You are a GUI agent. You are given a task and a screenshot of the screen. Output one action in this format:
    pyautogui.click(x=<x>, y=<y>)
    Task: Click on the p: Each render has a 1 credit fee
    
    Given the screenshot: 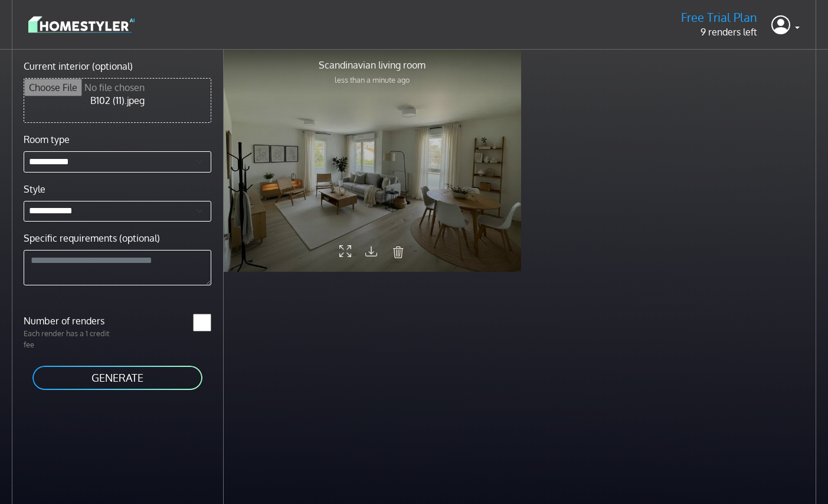 What is the action you would take?
    pyautogui.click(x=67, y=339)
    